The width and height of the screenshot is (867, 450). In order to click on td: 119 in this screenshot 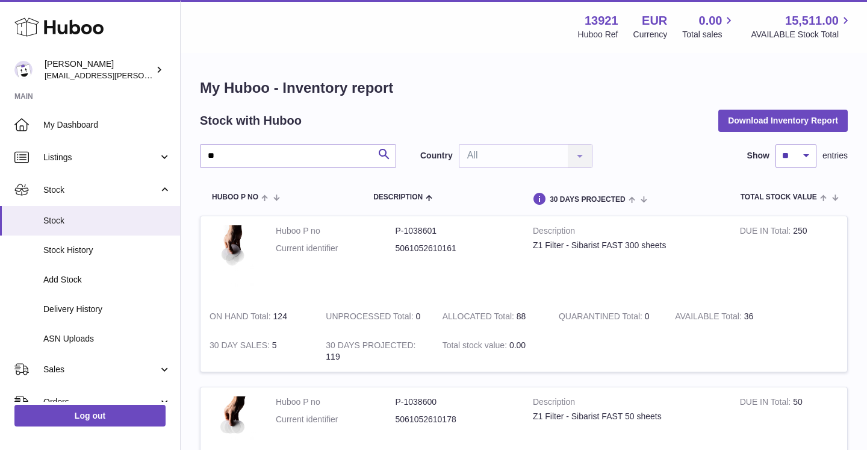, I will do `click(374, 351)`.